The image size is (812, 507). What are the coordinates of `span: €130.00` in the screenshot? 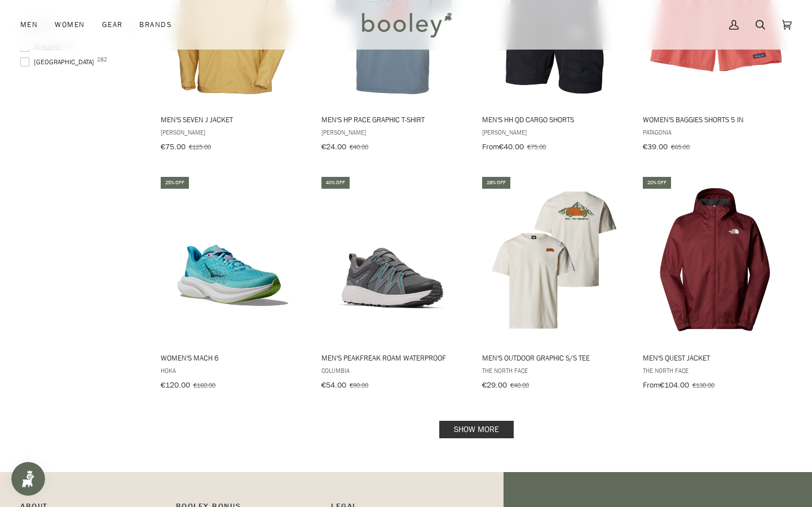 It's located at (703, 385).